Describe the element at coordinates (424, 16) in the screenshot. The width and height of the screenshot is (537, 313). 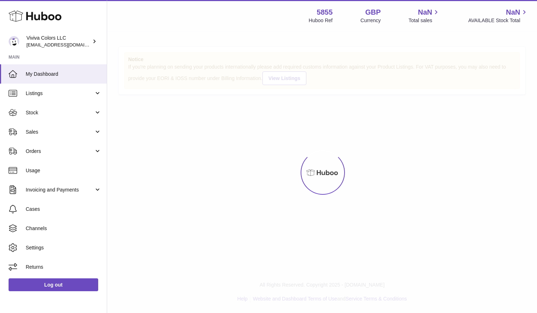
I see `a: NaN Total sales` at that location.